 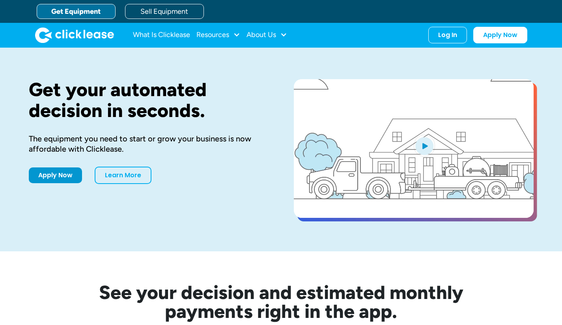 What do you see at coordinates (424, 146) in the screenshot?
I see `img: Blue play button logo on a light blue circular background` at bounding box center [424, 146].